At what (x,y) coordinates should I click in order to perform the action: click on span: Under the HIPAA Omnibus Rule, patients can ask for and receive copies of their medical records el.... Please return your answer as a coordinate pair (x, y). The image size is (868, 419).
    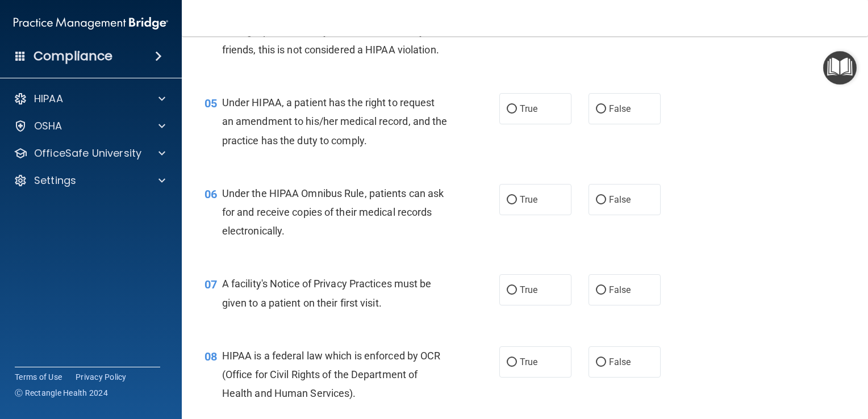
    Looking at the image, I should click on (333, 212).